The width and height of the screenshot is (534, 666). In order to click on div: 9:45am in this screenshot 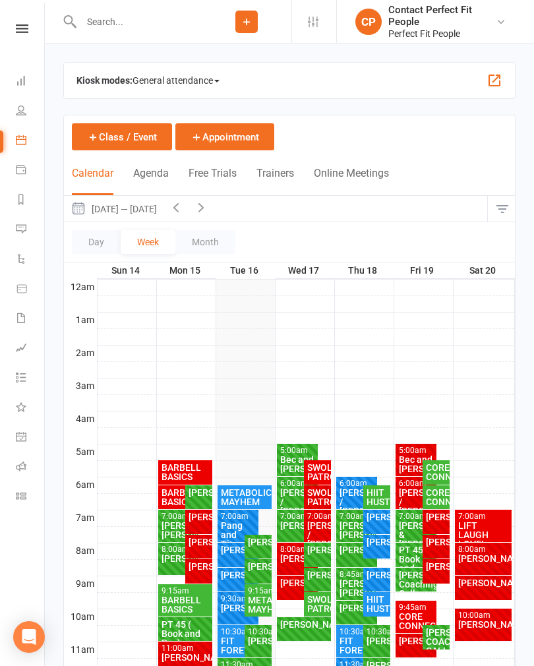, I will do `click(416, 607)`.